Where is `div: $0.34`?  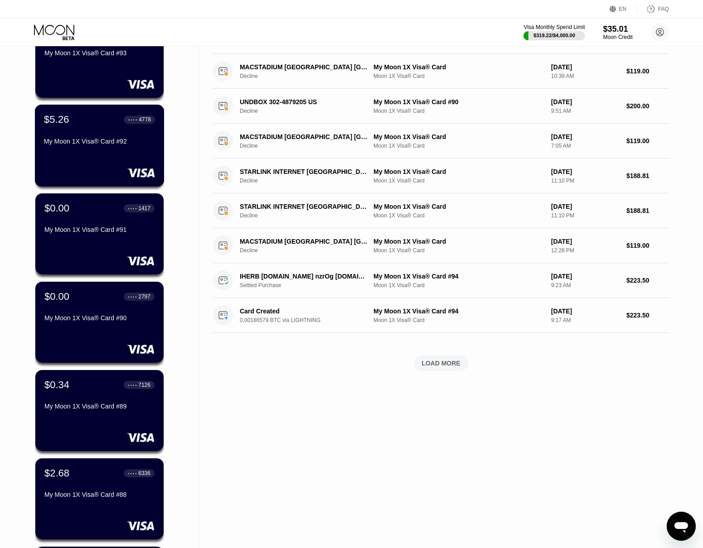 div: $0.34 is located at coordinates (57, 385).